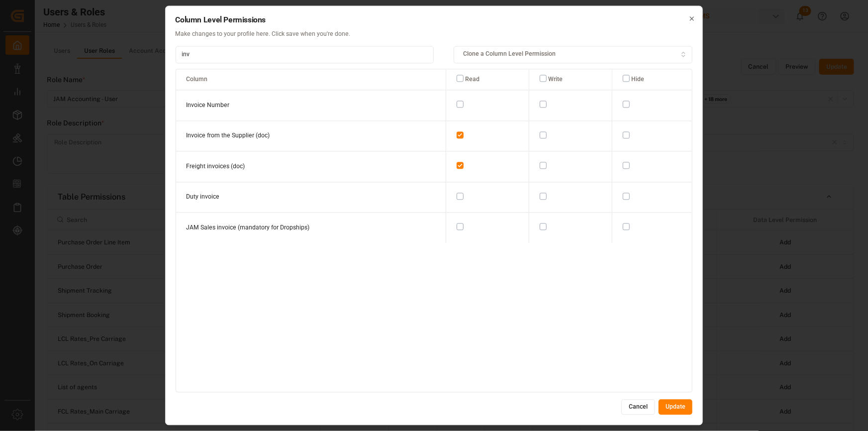  Describe the element at coordinates (637, 79) in the screenshot. I see `span: Hide` at that location.